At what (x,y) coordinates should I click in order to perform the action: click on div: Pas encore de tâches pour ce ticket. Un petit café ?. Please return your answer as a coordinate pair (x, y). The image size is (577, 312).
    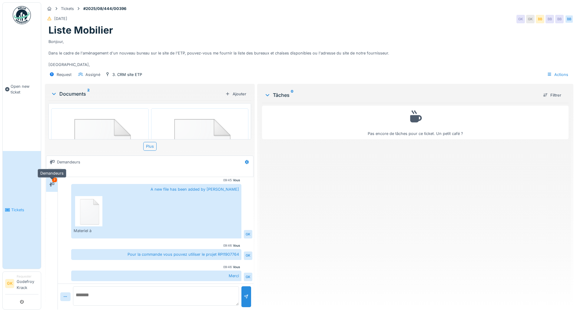
    Looking at the image, I should click on (415, 122).